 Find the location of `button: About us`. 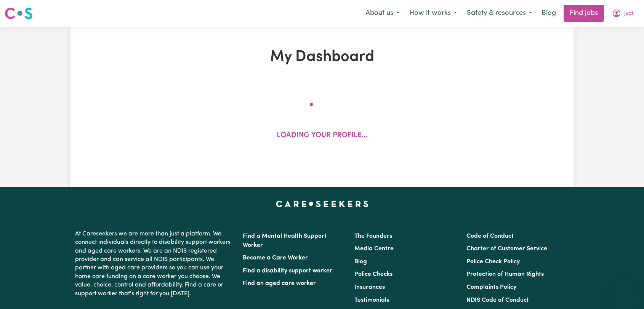

button: About us is located at coordinates (382, 13).